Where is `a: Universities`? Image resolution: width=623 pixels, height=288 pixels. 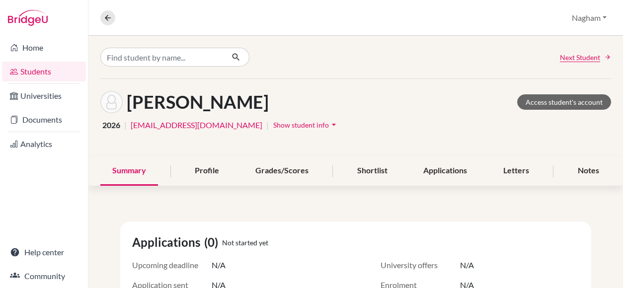 a: Universities is located at coordinates (44, 96).